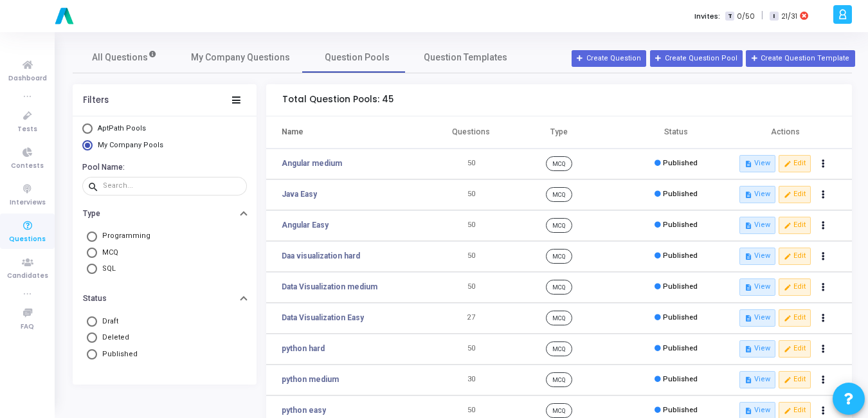 The image size is (868, 418). What do you see at coordinates (27, 239) in the screenshot?
I see `span: Questions` at bounding box center [27, 239].